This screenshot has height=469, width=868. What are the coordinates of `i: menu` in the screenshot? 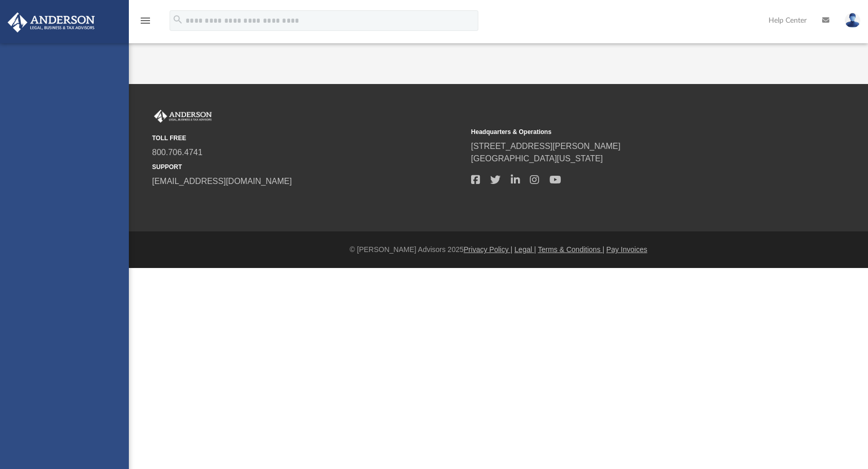 It's located at (145, 20).